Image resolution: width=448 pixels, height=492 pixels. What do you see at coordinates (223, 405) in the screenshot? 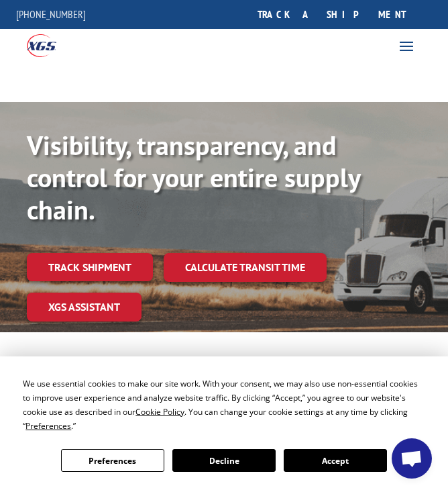
I see `div: We use essential cookies to make our site work. With your consent, we may also use non-essential ...` at bounding box center [223, 405].